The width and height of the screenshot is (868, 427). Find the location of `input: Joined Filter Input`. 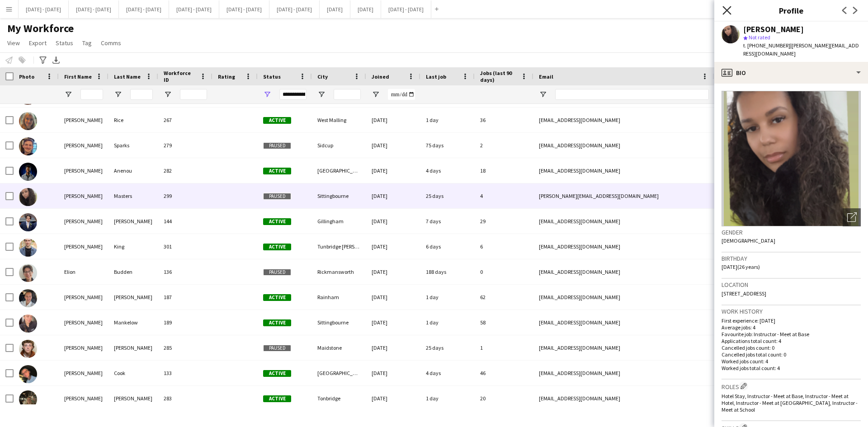

input: Joined Filter Input is located at coordinates (401, 94).